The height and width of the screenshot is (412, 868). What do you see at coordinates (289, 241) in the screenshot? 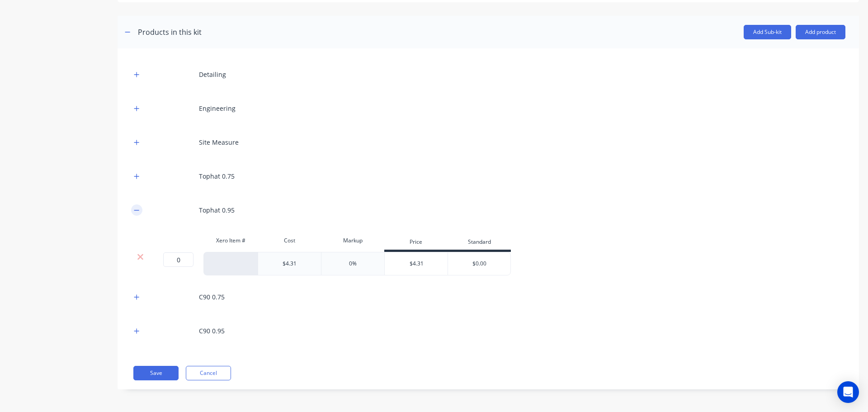
I see `div: Cost` at bounding box center [289, 241].